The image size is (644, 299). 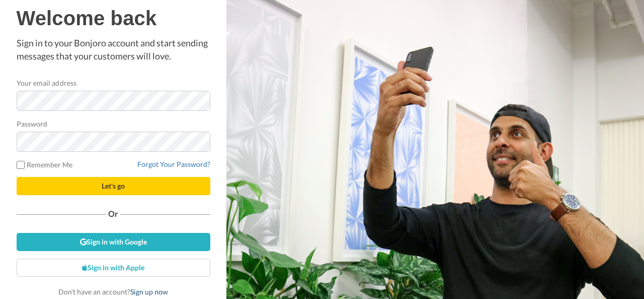 What do you see at coordinates (113, 242) in the screenshot?
I see `a: Sign in with Google` at bounding box center [113, 242].